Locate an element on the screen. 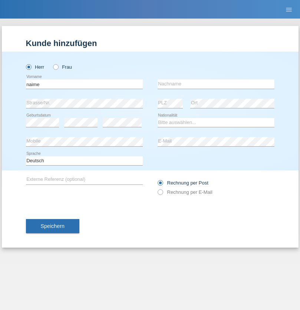  label: Rechnung per E-Mail is located at coordinates (185, 192).